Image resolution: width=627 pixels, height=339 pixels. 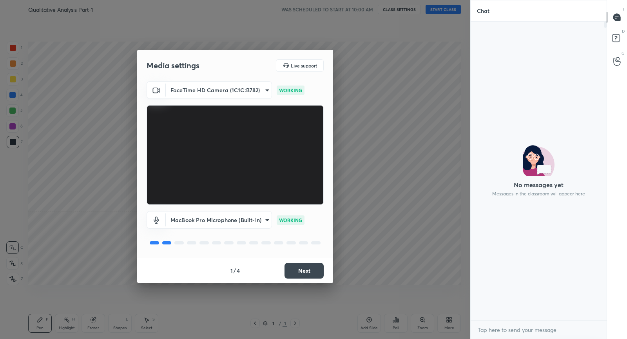 I want to click on p: T, so click(x=623, y=9).